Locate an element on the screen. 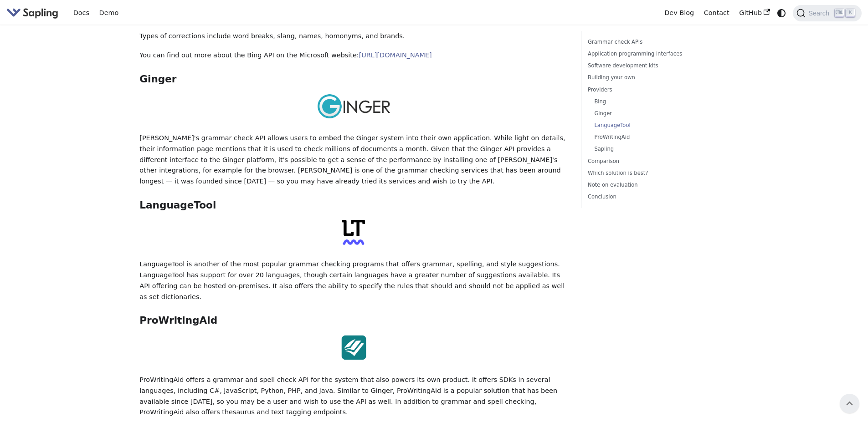 This screenshot has width=868, height=422. a: ProWritingAid is located at coordinates (651, 137).